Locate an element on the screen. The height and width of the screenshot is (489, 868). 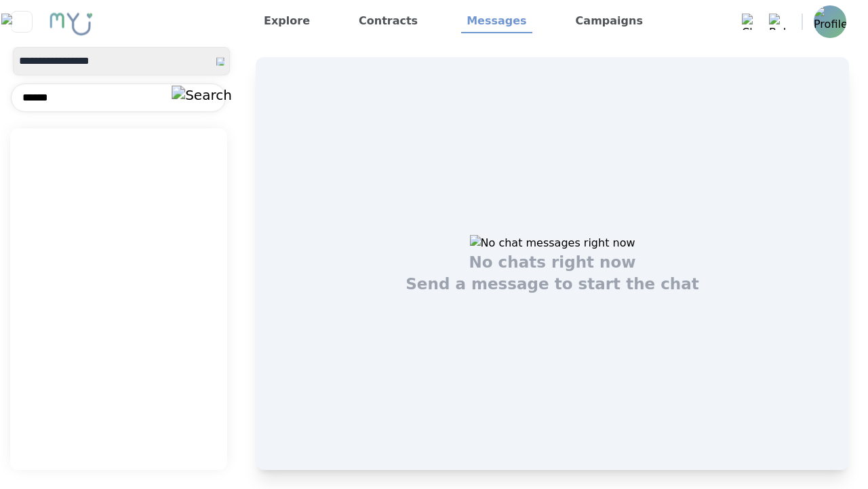
a: Messages is located at coordinates (496, 22).